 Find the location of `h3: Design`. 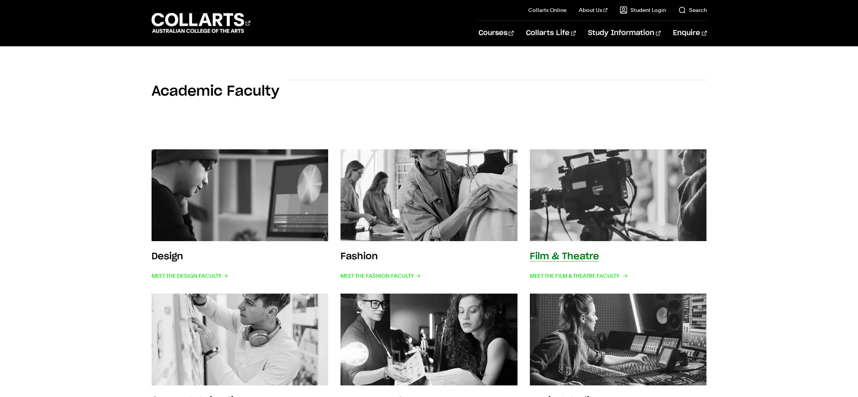

h3: Design is located at coordinates (167, 256).